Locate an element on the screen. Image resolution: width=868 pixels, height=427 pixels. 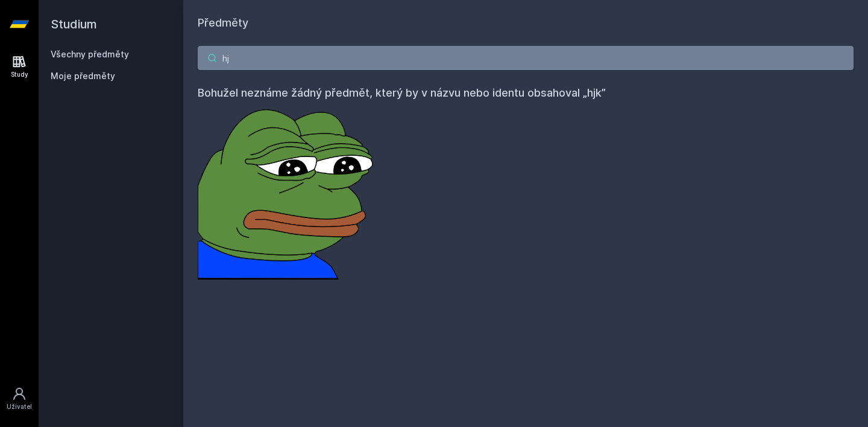
a: Uživatel is located at coordinates (19, 398).